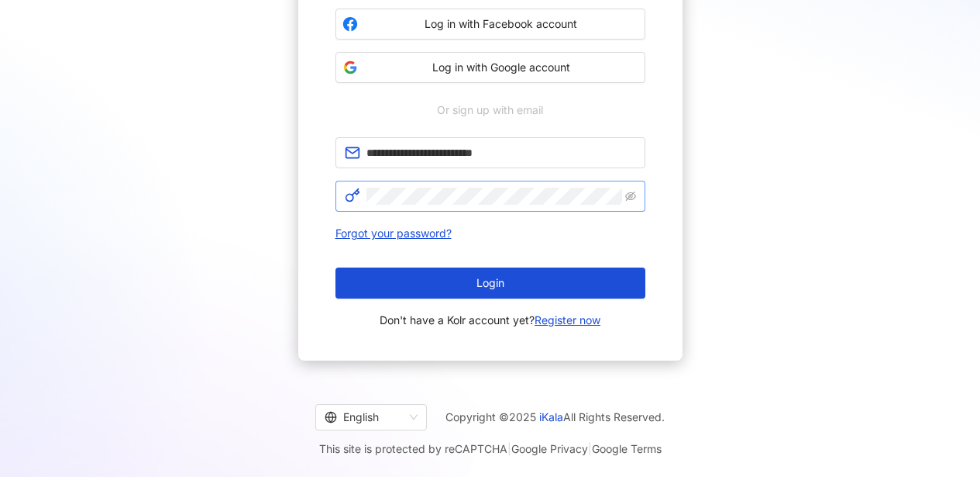 The width and height of the screenshot is (980, 477). What do you see at coordinates (489, 110) in the screenshot?
I see `span: Or sign up with email` at bounding box center [489, 110].